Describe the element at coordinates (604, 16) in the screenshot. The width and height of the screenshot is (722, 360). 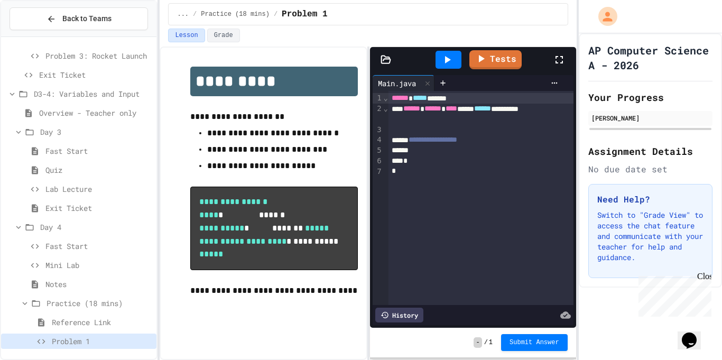
I see `div: My Account` at that location.